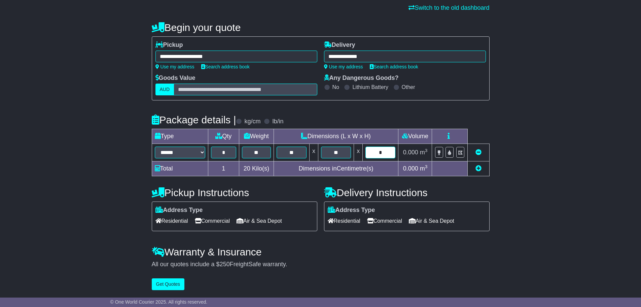 The width and height of the screenshot is (641, 307). I want to click on h4: Delivery Instructions, so click(407, 192).